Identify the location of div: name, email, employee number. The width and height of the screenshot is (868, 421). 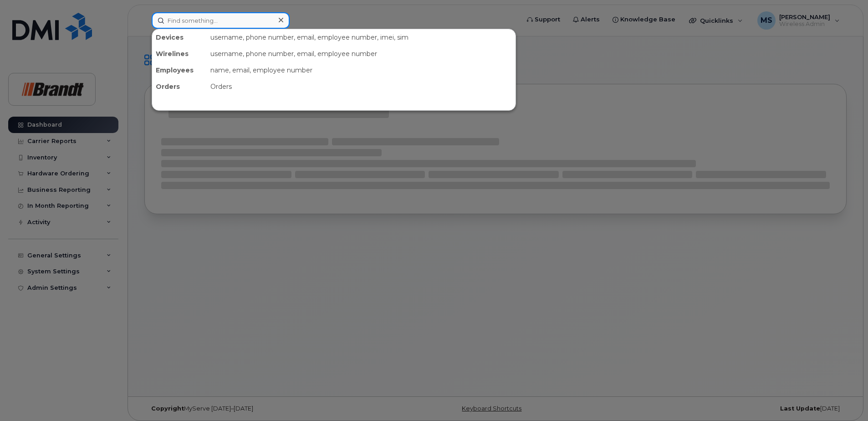
(361, 70).